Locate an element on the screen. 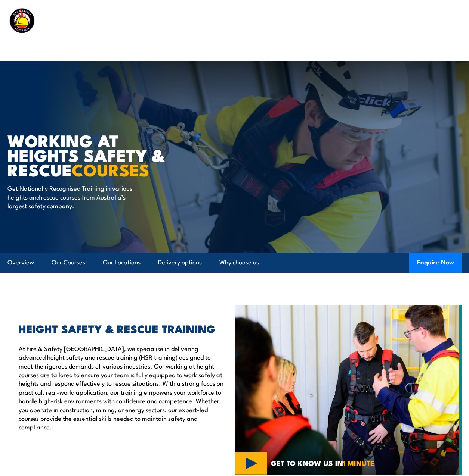  strong: 1 MINUTE is located at coordinates (358, 463).